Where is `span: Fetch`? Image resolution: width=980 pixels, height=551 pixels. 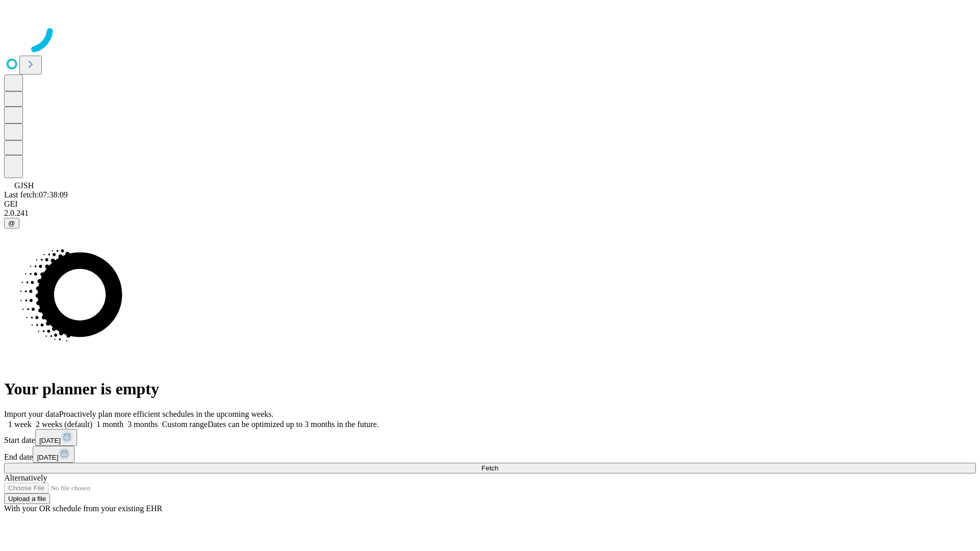
span: Fetch is located at coordinates (490, 468).